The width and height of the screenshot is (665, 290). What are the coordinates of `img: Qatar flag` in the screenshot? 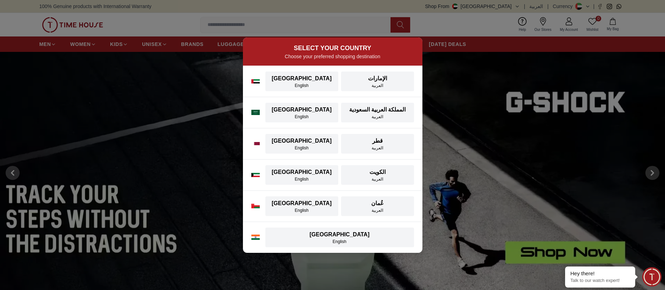 It's located at (255, 144).